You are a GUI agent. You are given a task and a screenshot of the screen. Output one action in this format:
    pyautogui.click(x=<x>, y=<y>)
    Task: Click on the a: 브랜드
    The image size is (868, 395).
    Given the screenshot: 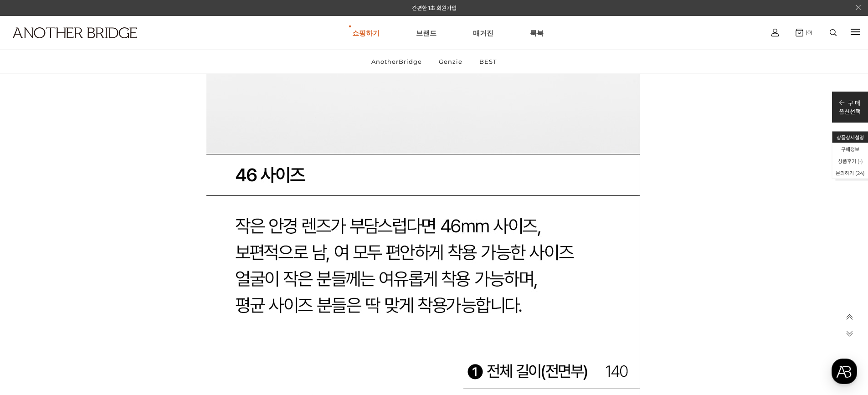 What is the action you would take?
    pyautogui.click(x=426, y=33)
    